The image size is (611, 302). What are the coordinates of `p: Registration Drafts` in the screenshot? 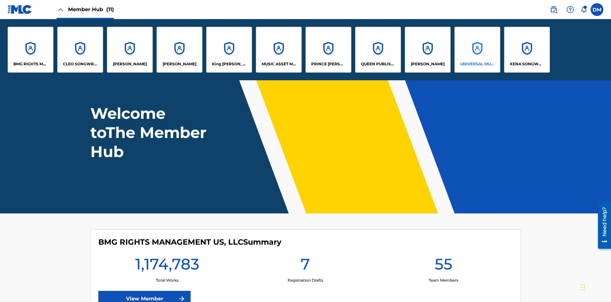 It's located at (305, 280).